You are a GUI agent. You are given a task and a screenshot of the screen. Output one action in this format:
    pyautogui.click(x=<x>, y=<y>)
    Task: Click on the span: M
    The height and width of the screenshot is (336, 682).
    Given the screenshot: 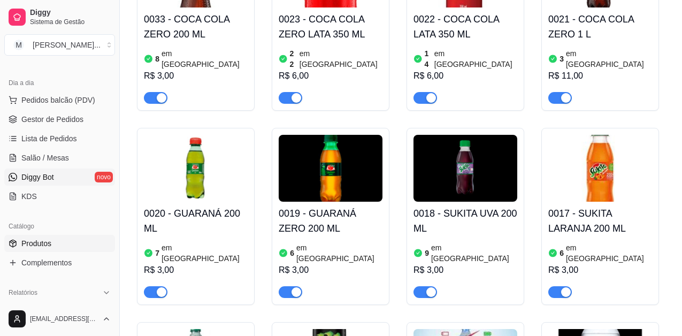 What is the action you would take?
    pyautogui.click(x=19, y=45)
    